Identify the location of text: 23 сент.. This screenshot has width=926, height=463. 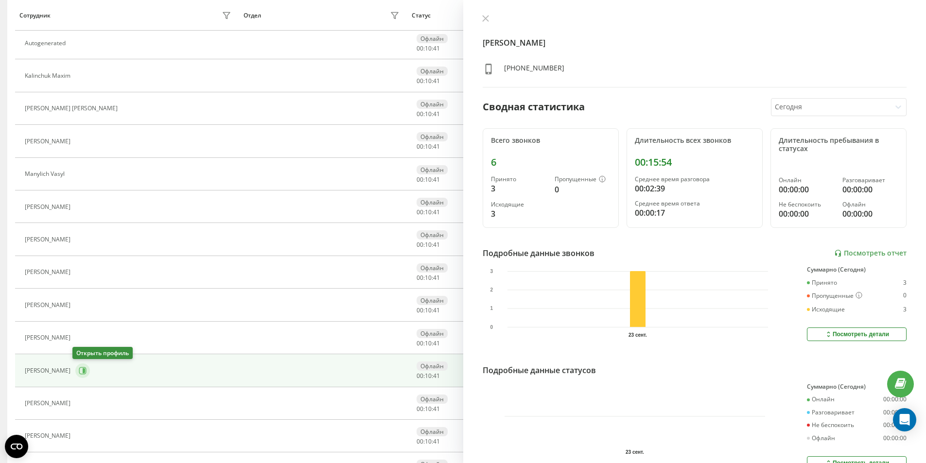
(638, 335).